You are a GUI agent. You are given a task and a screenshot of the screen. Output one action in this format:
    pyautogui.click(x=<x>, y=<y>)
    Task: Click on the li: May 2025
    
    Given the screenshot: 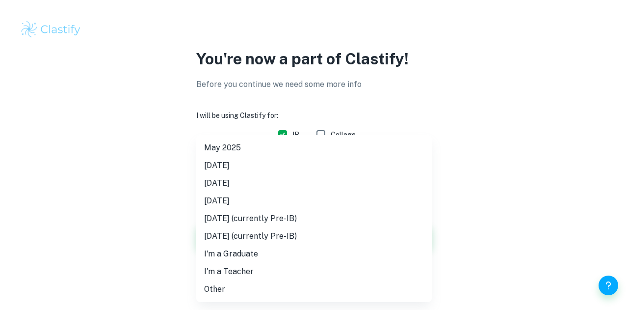 What is the action you would take?
    pyautogui.click(x=314, y=148)
    